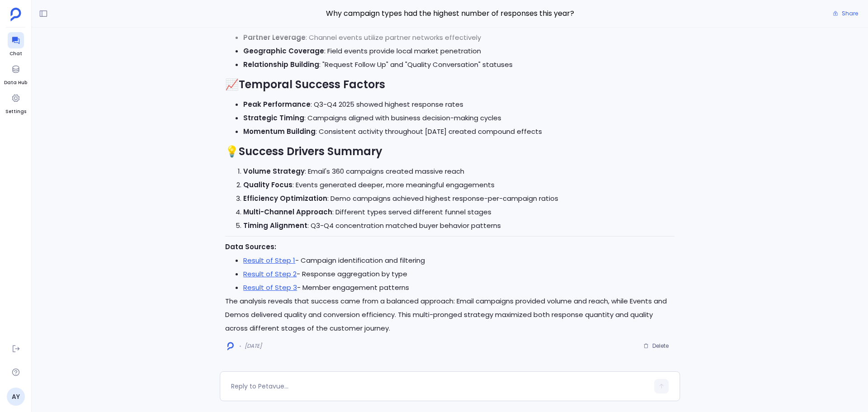 The width and height of the screenshot is (868, 412). I want to click on span: Why campaign types had the highest number of responses this year?, so click(450, 14).